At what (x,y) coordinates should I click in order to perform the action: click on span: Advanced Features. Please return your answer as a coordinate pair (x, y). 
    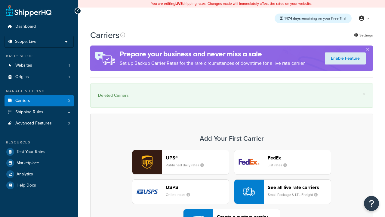
    Looking at the image, I should click on (33, 123).